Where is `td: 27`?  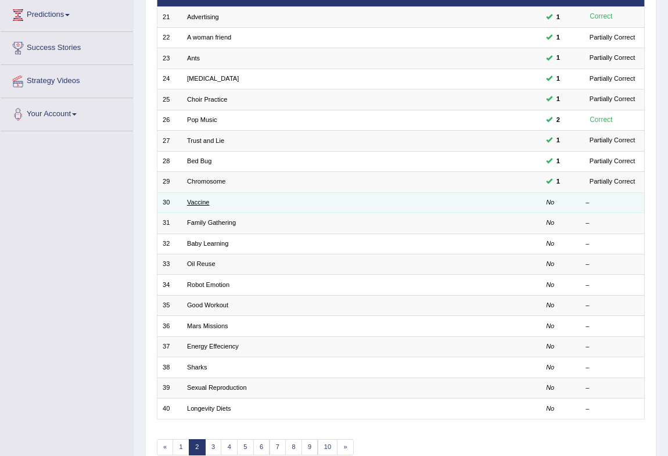
td: 27 is located at coordinates (169, 141).